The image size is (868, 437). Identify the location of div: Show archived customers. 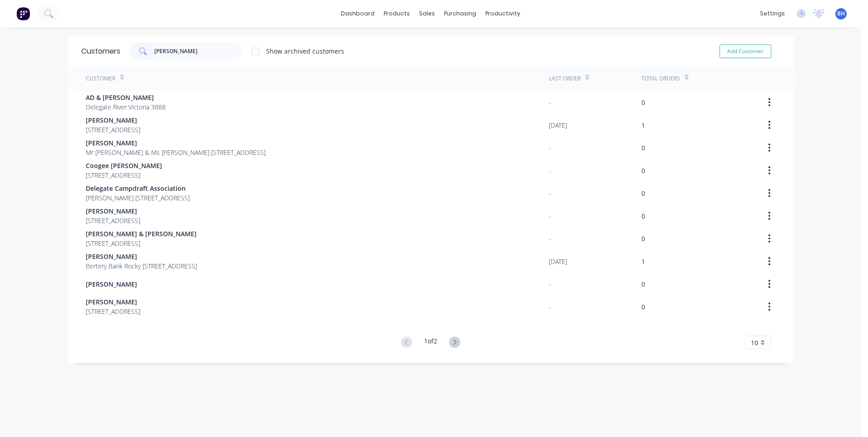
(305, 51).